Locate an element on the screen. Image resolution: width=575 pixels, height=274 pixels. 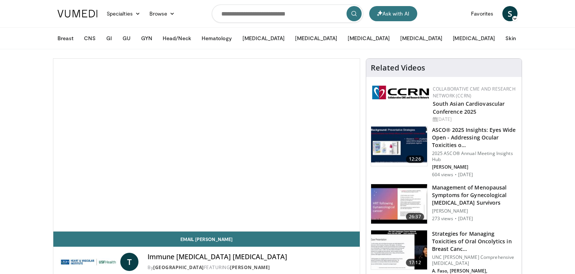
button: Ask with AI is located at coordinates (393, 14).